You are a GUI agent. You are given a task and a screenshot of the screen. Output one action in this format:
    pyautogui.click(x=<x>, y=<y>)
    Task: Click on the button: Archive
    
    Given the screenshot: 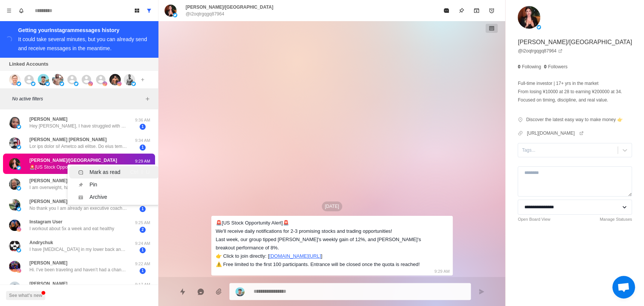 What is the action you would take?
    pyautogui.click(x=477, y=10)
    